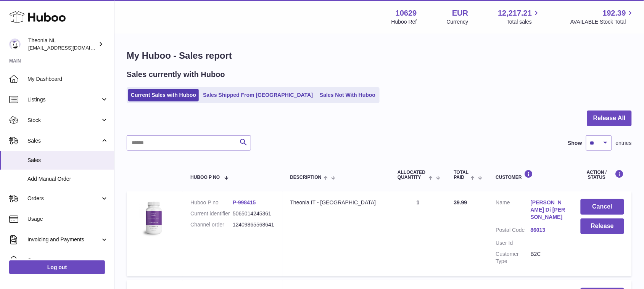 The width and height of the screenshot is (644, 289). What do you see at coordinates (548, 230) in the screenshot?
I see `a: 86013` at bounding box center [548, 230].